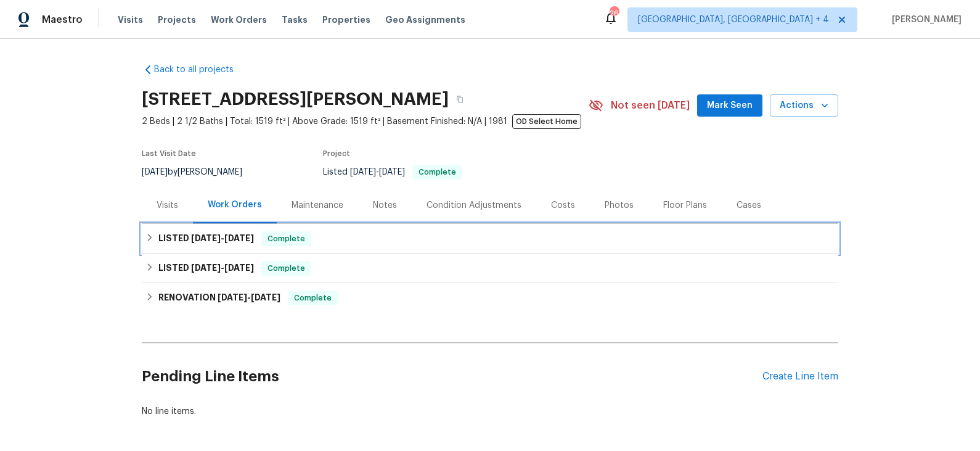 This screenshot has height=451, width=980. Describe the element at coordinates (295, 20) in the screenshot. I see `span: Tasks` at that location.